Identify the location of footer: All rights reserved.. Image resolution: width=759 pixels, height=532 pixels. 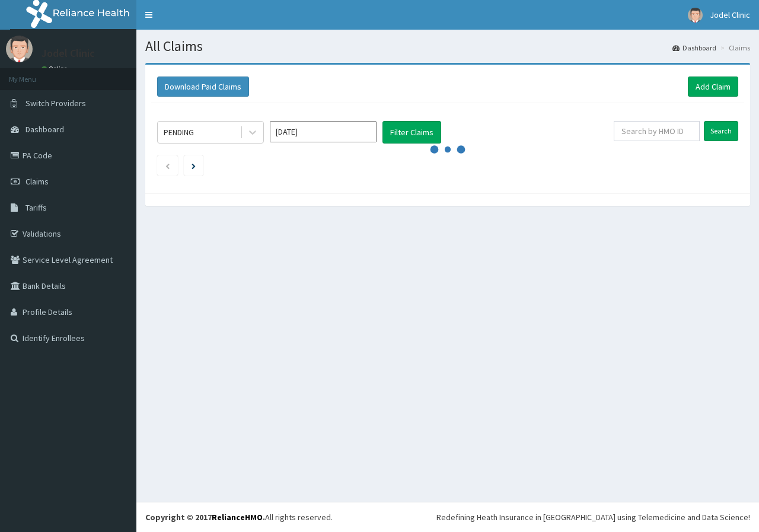
(448, 516).